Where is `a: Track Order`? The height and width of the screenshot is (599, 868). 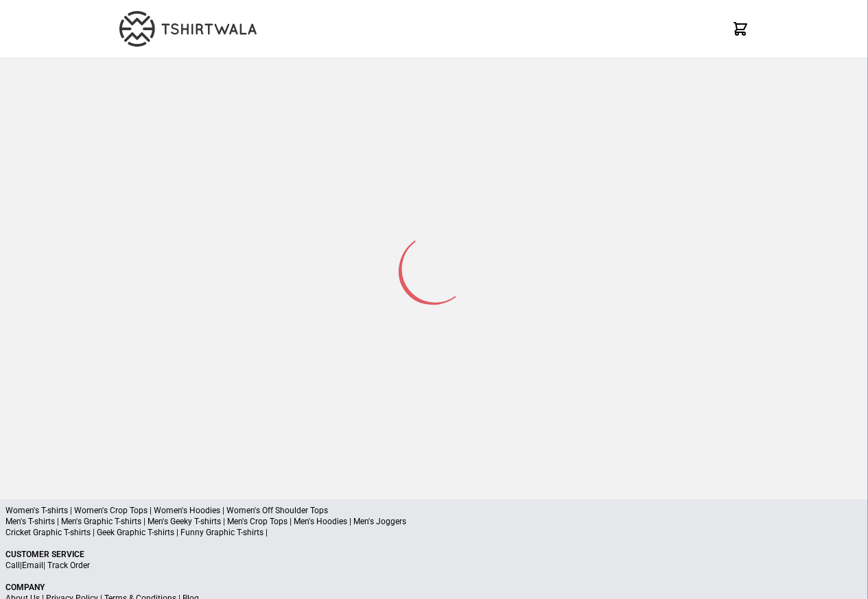
a: Track Order is located at coordinates (69, 565).